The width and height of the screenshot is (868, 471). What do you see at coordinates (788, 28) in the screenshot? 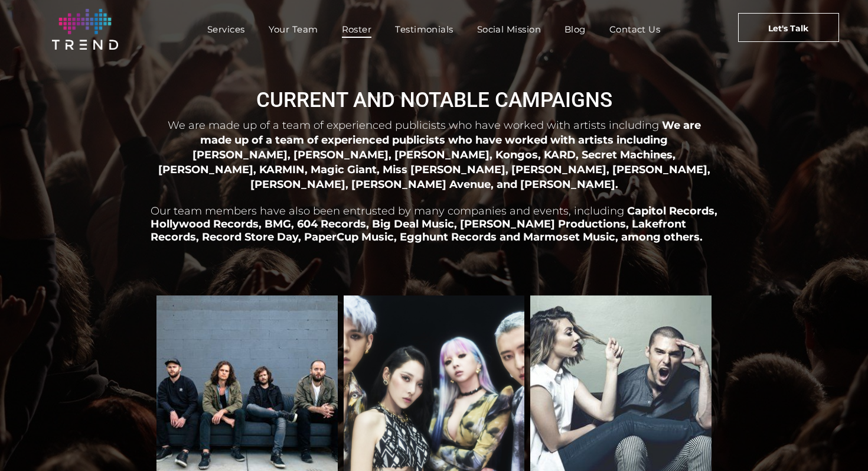
I see `span: Let's Talk` at bounding box center [788, 28].